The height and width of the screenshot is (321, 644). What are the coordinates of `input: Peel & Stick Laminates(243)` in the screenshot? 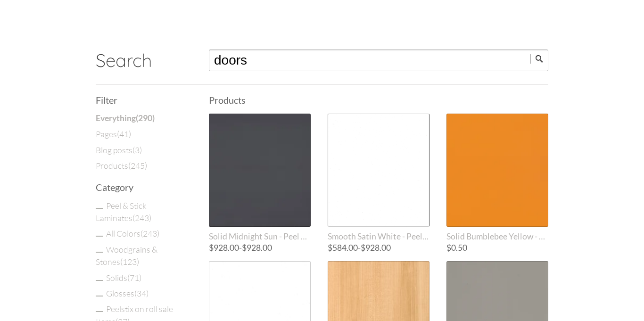 It's located at (99, 208).